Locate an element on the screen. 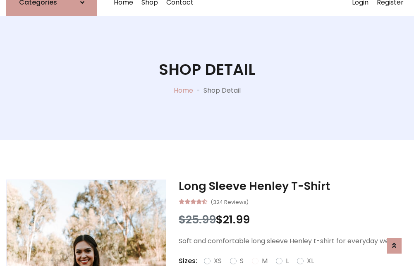  label: XS is located at coordinates (218, 261).